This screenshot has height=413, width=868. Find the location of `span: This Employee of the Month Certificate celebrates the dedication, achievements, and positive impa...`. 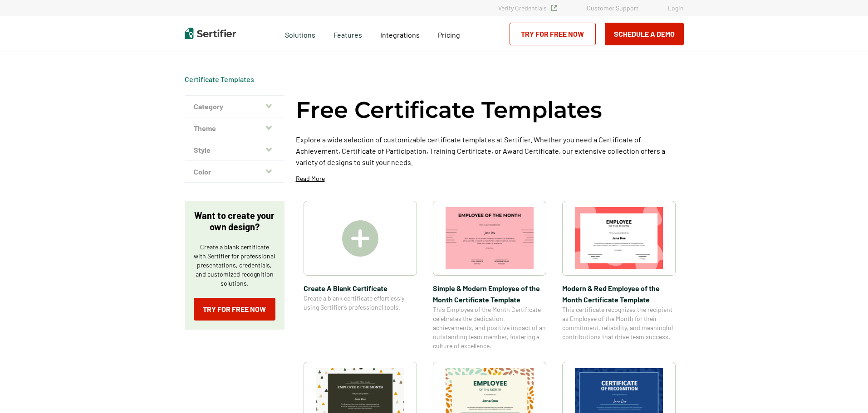

span: This Employee of the Month Certificate celebrates the dedication, achievements, and positive impa... is located at coordinates (489, 328).